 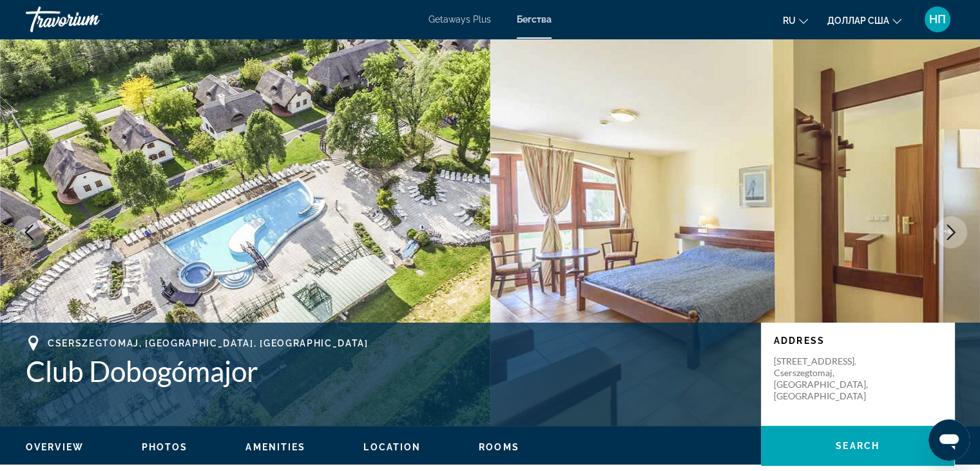 What do you see at coordinates (534, 19) in the screenshot?
I see `font: Бегства` at bounding box center [534, 19].